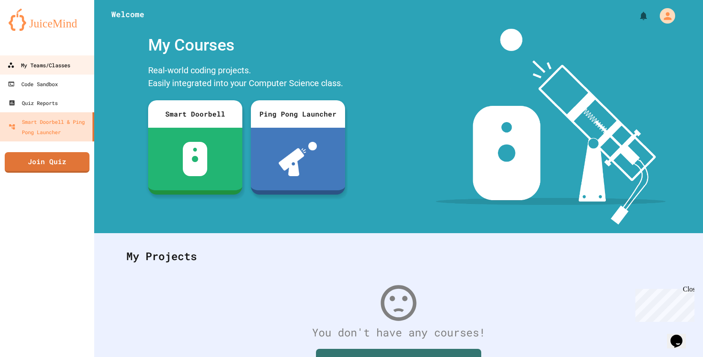 This screenshot has height=357, width=703. What do you see at coordinates (298, 114) in the screenshot?
I see `div: Ping Pong Launcher` at bounding box center [298, 114].